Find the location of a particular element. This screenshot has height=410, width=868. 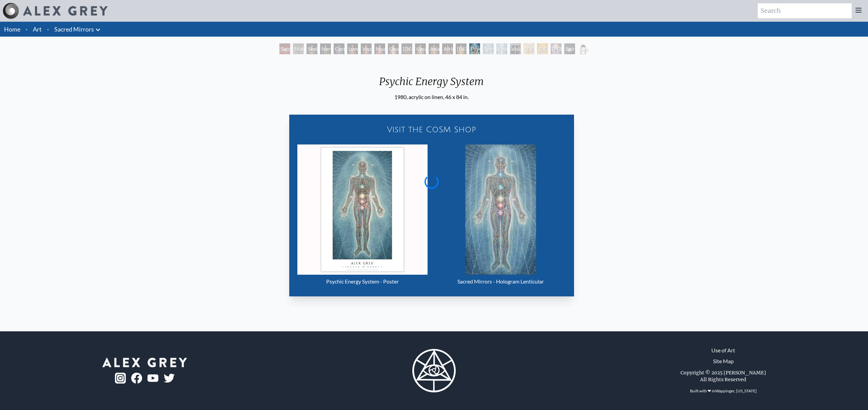

div: Asian Man is located at coordinates (434, 49).